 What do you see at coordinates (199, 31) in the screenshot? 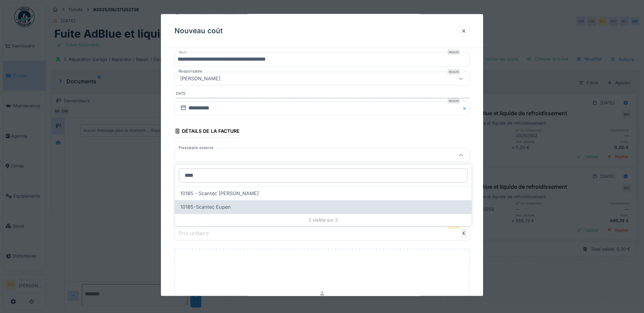
I see `h3: Nouveau coût` at bounding box center [199, 31].